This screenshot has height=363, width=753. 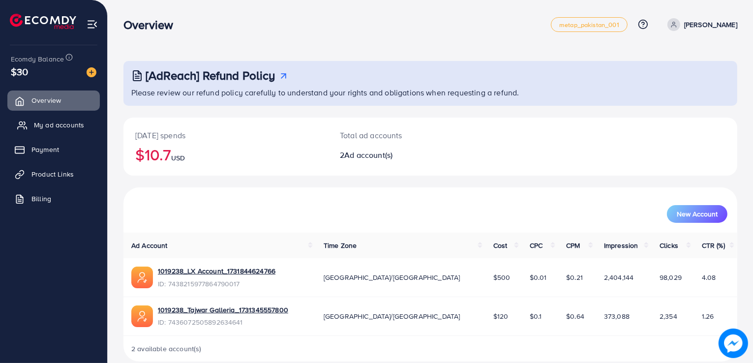 What do you see at coordinates (178, 158) in the screenshot?
I see `span: USD` at bounding box center [178, 158].